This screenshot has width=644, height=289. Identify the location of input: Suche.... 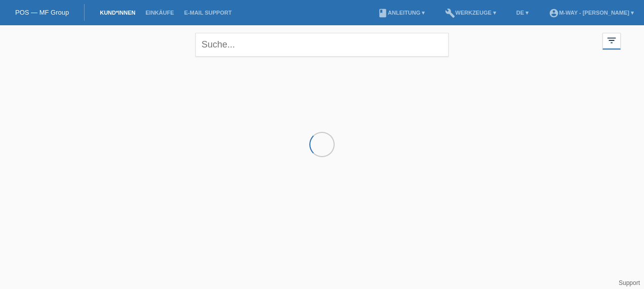
(322, 45).